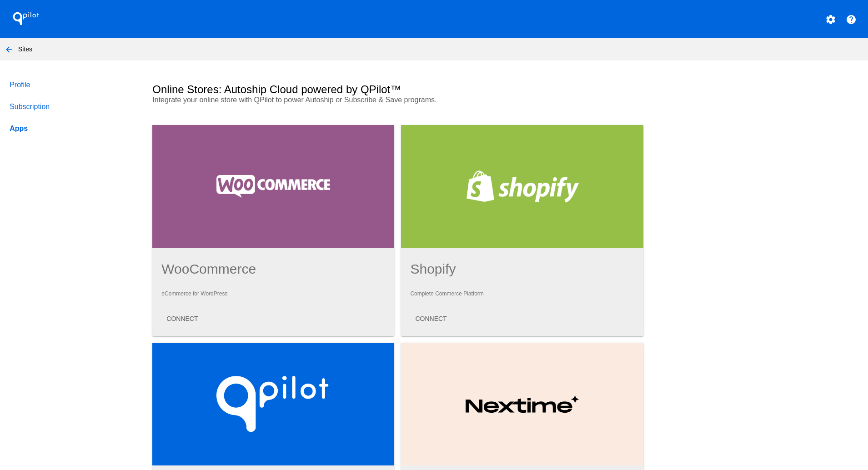  I want to click on h2: Online Stores: Autoship Cloud powered by QPilot™, so click(276, 90).